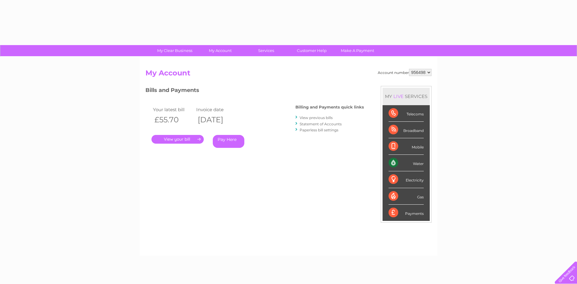  I want to click on h4: Billing and Payments quick links, so click(330, 107).